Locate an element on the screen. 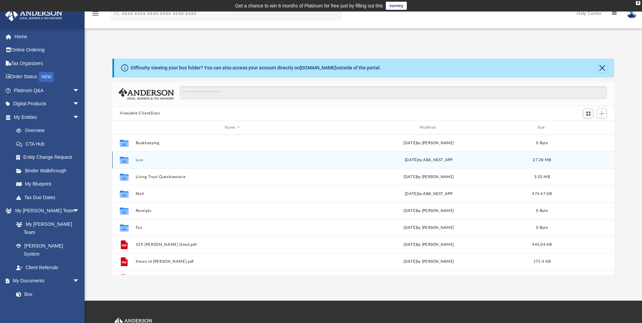 This screenshot has width=642, height=323. a: Box is located at coordinates (46, 294).